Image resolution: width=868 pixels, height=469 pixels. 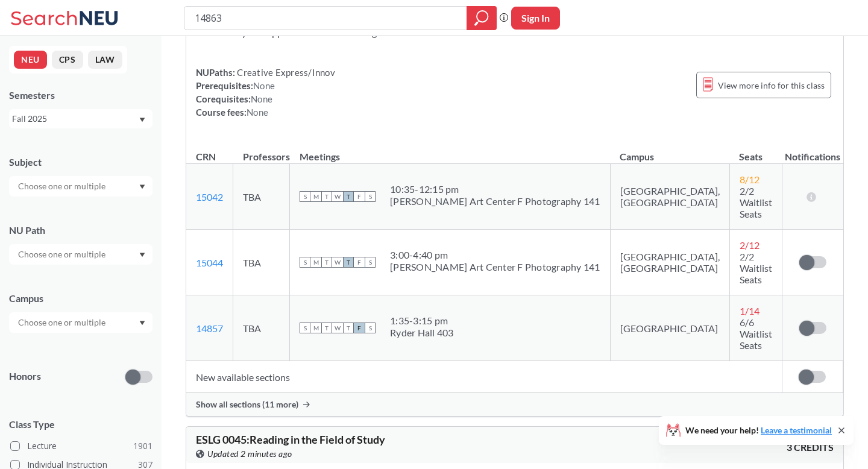 I want to click on span: Show all sections (11 more), so click(x=247, y=404).